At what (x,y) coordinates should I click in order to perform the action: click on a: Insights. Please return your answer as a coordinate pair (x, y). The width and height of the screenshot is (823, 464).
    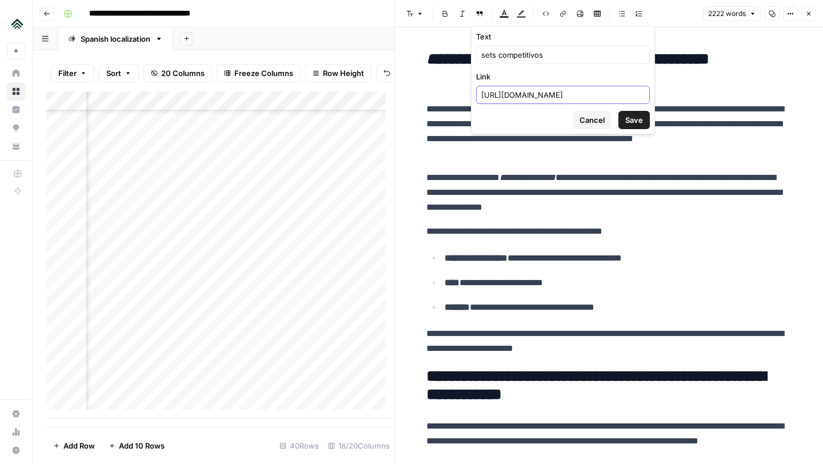
    Looking at the image, I should click on (16, 110).